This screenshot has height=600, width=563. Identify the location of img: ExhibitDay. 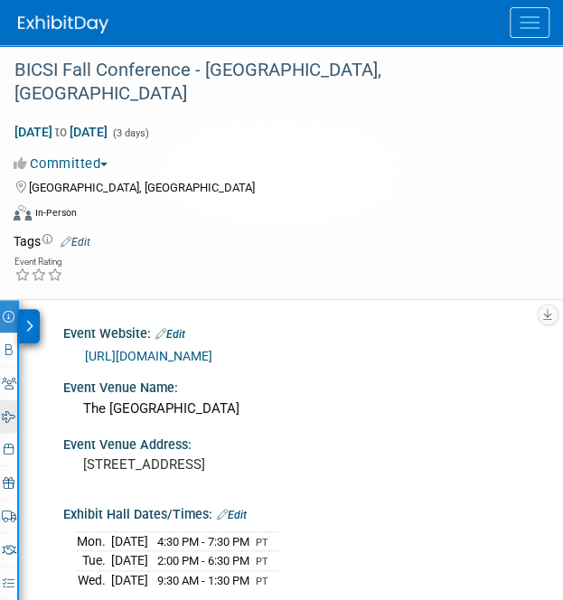
(63, 24).